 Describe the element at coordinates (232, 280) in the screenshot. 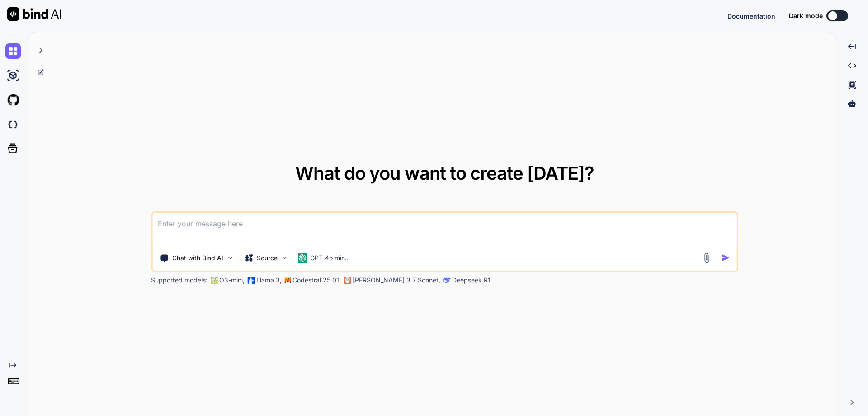

I see `p: O3-mini,` at that location.